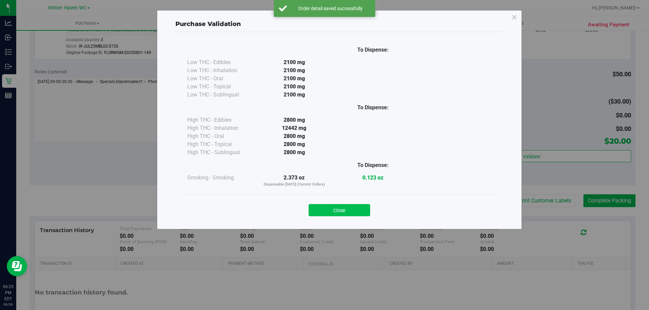 Image resolution: width=649 pixels, height=310 pixels. What do you see at coordinates (221, 128) in the screenshot?
I see `div: High THC - Inhalation` at bounding box center [221, 128].